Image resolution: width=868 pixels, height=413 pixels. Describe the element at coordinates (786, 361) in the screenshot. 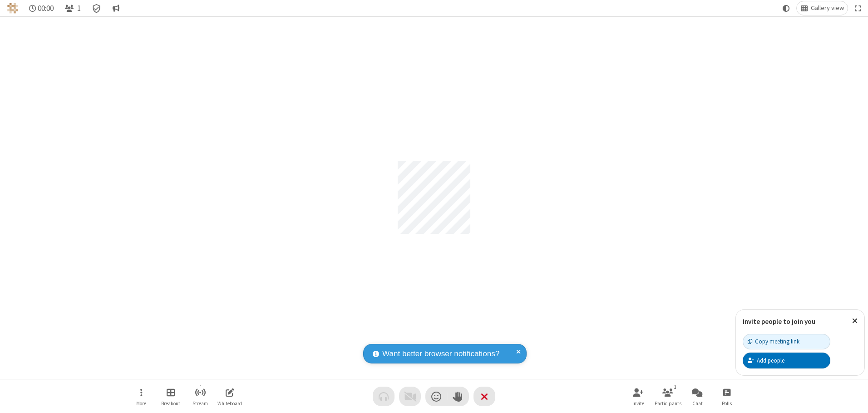

I see `button: Add people` at that location.